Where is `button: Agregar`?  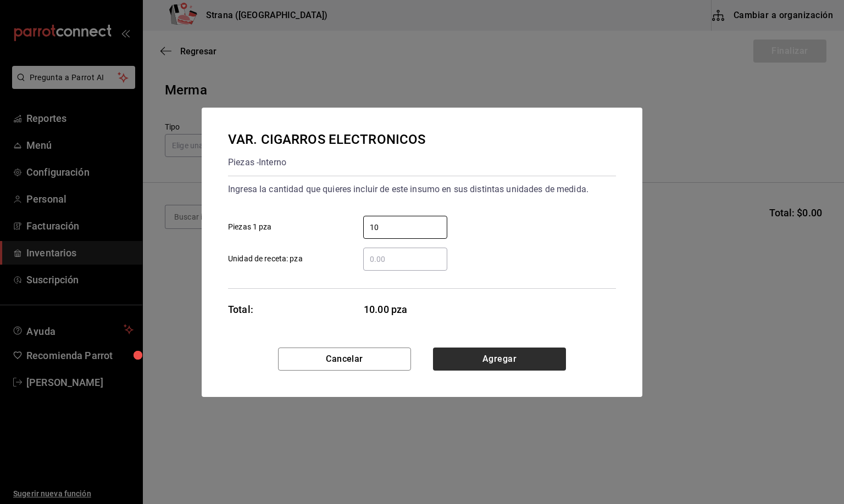
button: Agregar is located at coordinates (499, 359).